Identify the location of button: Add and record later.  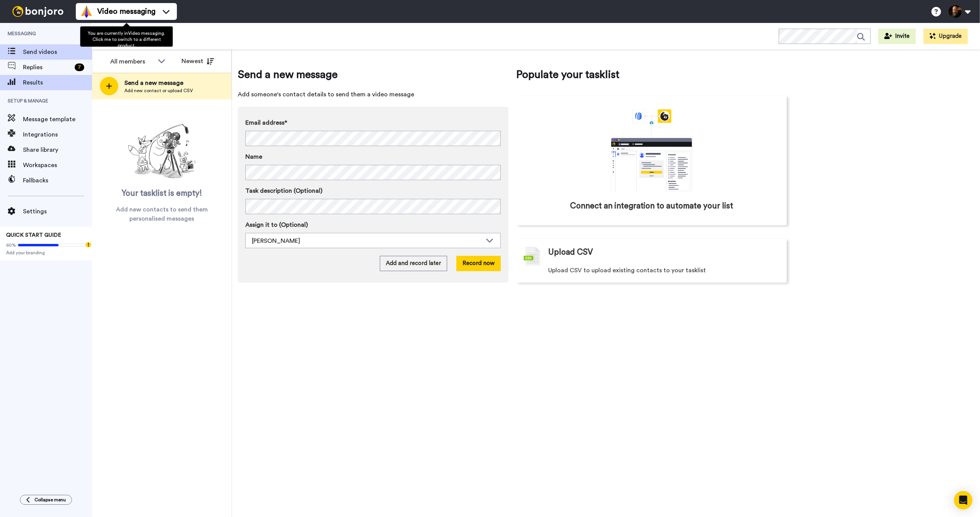
(414, 264).